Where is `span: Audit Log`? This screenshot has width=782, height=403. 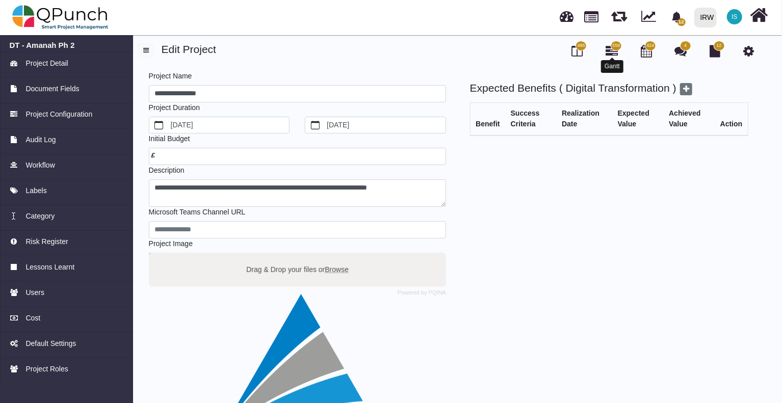 span: Audit Log is located at coordinates (40, 140).